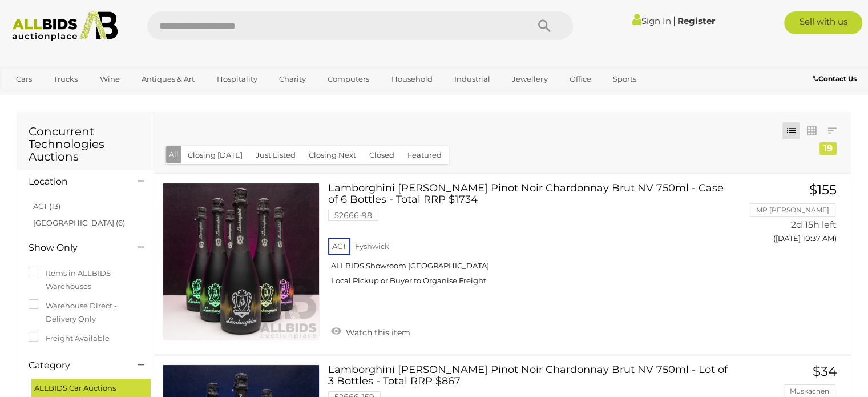 Image resolution: width=868 pixels, height=397 pixels. What do you see at coordinates (828, 148) in the screenshot?
I see `div: 19` at bounding box center [828, 148].